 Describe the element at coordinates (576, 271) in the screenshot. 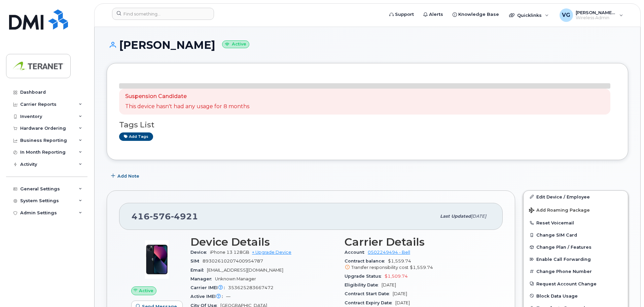

I see `button: Change Phone Number` at that location.